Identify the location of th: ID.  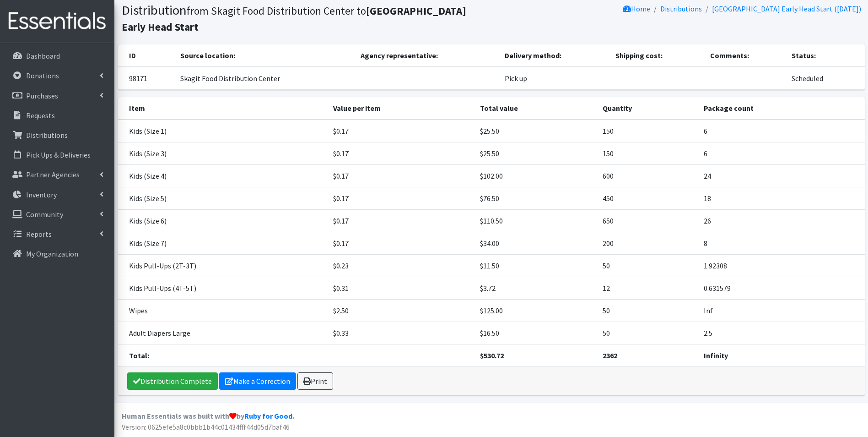
(146, 55).